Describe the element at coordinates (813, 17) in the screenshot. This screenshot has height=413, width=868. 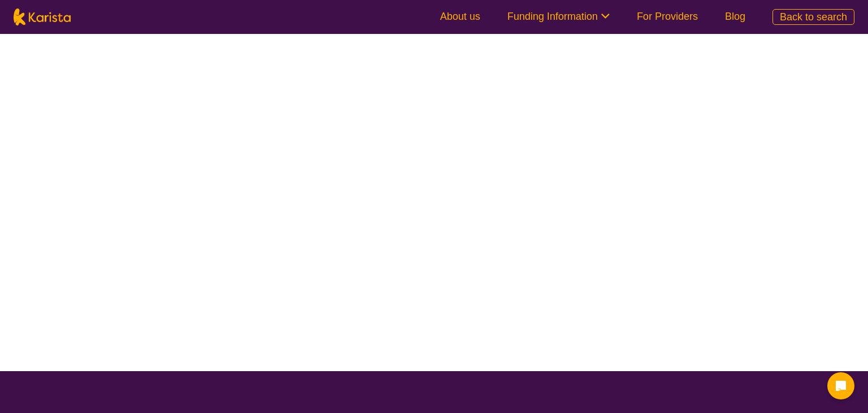
I see `span: Back to search` at that location.